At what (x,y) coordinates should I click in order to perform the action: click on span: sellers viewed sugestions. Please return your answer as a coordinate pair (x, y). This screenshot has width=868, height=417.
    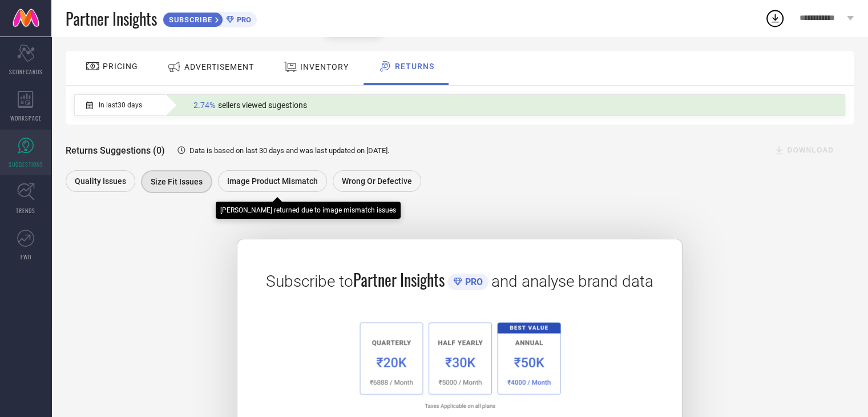
    Looking at the image, I should click on (263, 105).